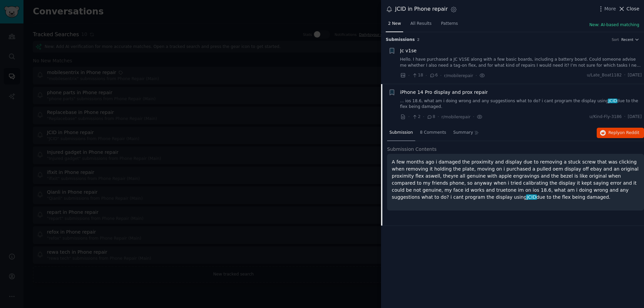  What do you see at coordinates (420, 25) in the screenshot?
I see `a: All Results` at bounding box center [420, 25].